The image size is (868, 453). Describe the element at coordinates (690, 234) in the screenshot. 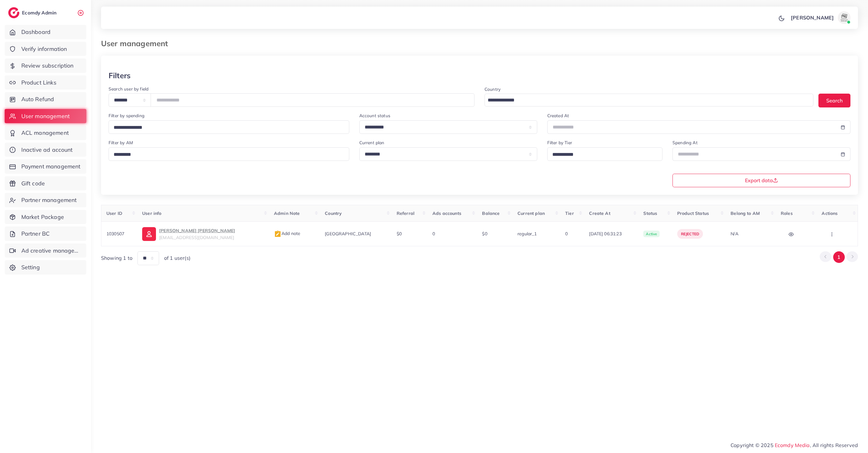

I see `span: rejected` at that location.